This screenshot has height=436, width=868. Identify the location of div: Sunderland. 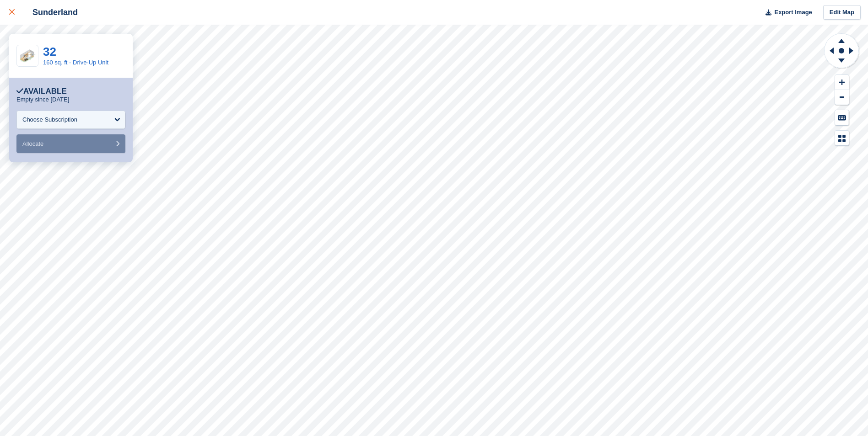
(51, 12).